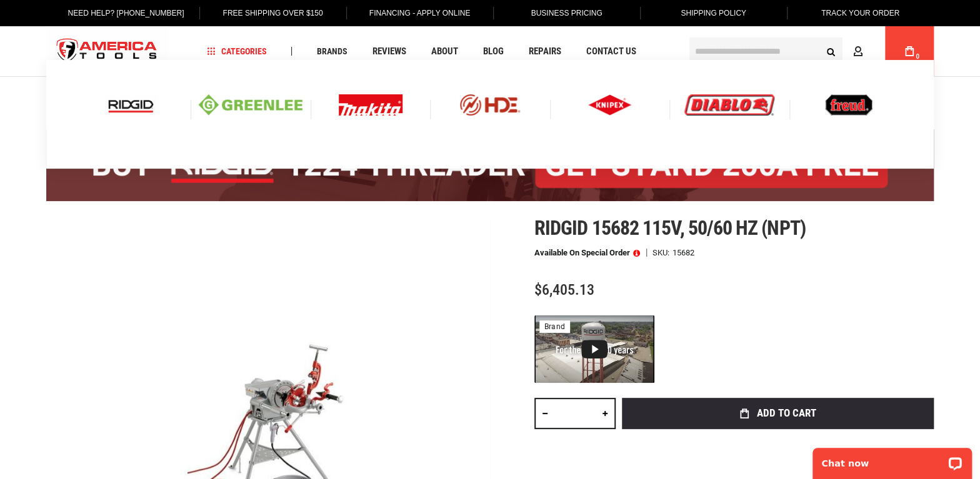  Describe the element at coordinates (669, 228) in the screenshot. I see `span: Ridgid 15682 115v, 50/60 hz (npt)` at that location.